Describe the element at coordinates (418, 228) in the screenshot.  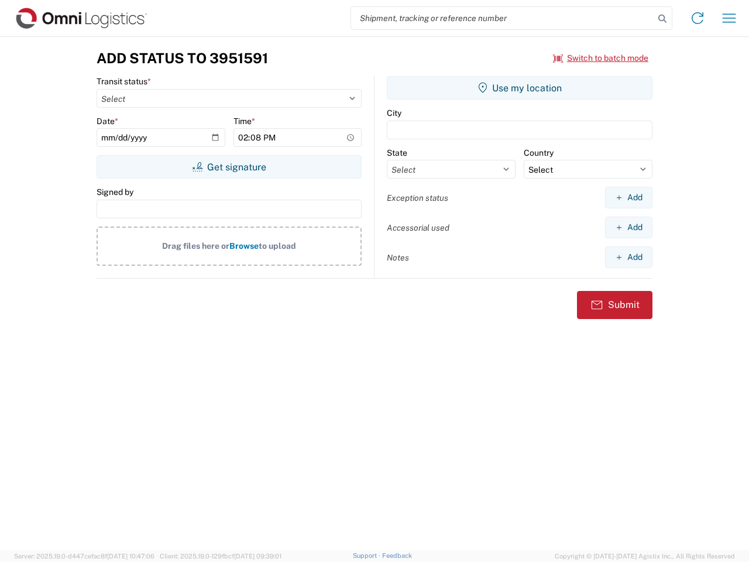
I see `label: Accessorial used` at that location.